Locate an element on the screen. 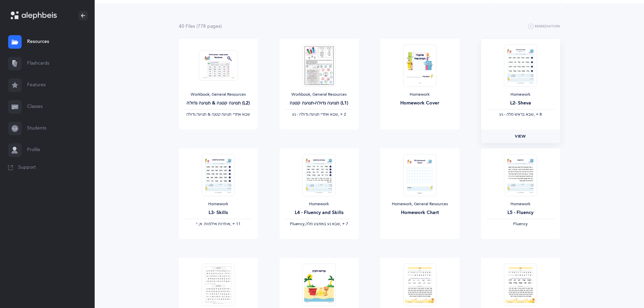 The height and width of the screenshot is (308, 644). div: Fluency is located at coordinates (521, 224).